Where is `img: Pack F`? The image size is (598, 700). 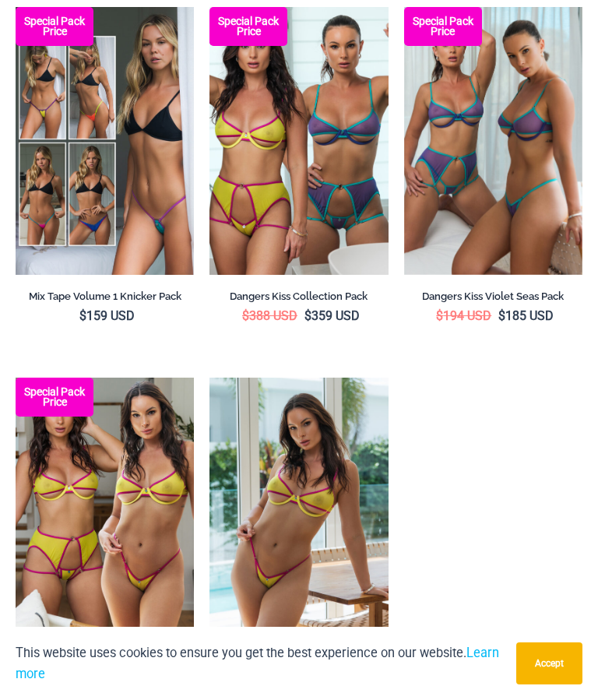
img: Pack F is located at coordinates (104, 141).